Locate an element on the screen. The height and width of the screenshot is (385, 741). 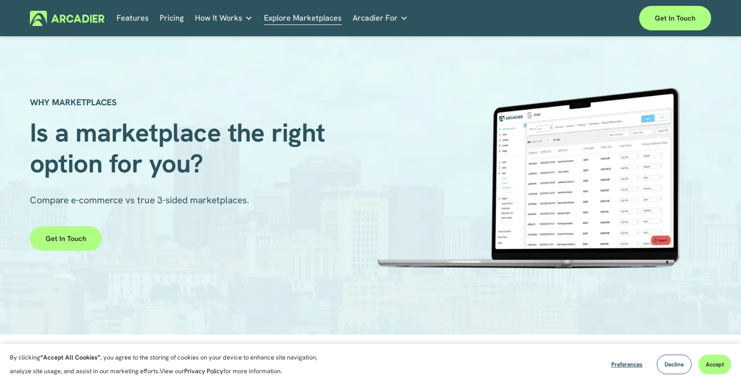
a: Explore Marketplaces is located at coordinates (303, 18).